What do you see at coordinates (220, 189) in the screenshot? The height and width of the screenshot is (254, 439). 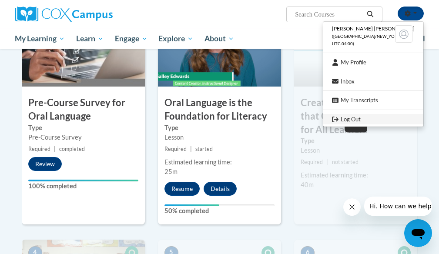 I see `button: Details` at bounding box center [220, 189].